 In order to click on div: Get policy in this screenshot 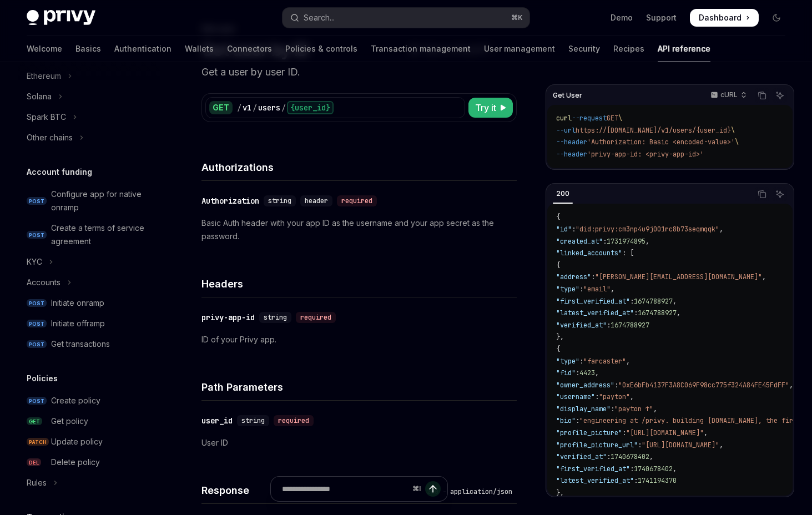, I will do `click(69, 421)`.